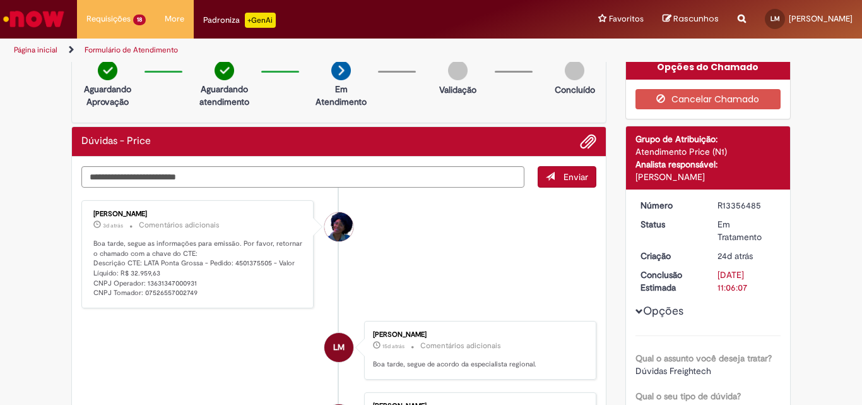 This screenshot has height=405, width=862. Describe the element at coordinates (704, 358) in the screenshot. I see `b: Qual o assunto você deseja tratar?` at that location.